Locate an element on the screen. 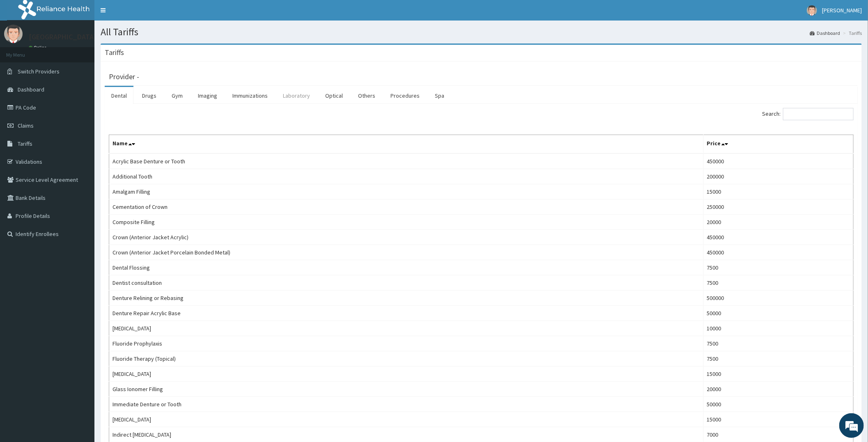 This screenshot has height=442, width=868. label: Search: is located at coordinates (808, 114).